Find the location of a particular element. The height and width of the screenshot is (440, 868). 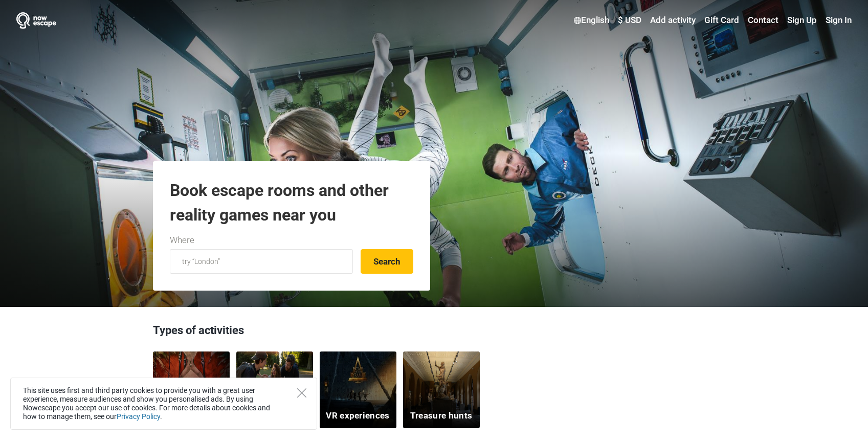

a: Sign Up is located at coordinates (802, 20).